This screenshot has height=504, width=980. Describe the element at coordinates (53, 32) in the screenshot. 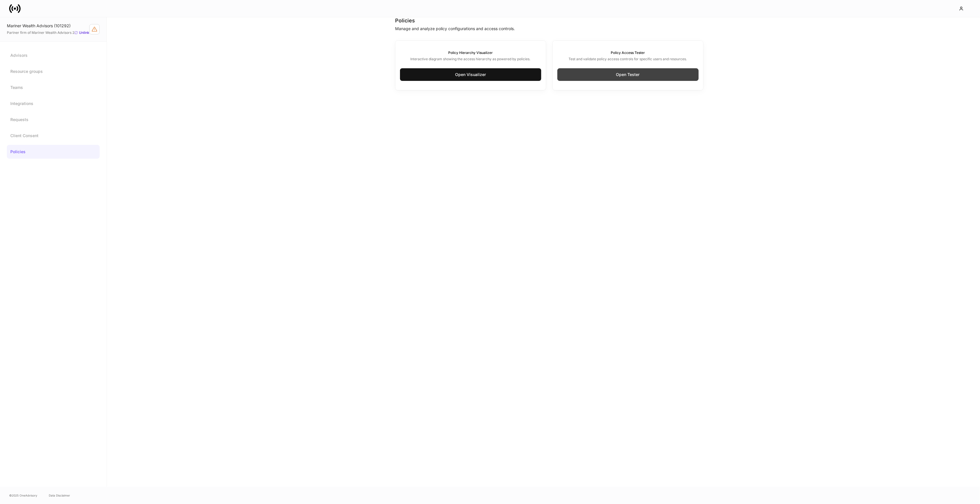

I see `a: Mariner Wealth Advisors 2` at that location.